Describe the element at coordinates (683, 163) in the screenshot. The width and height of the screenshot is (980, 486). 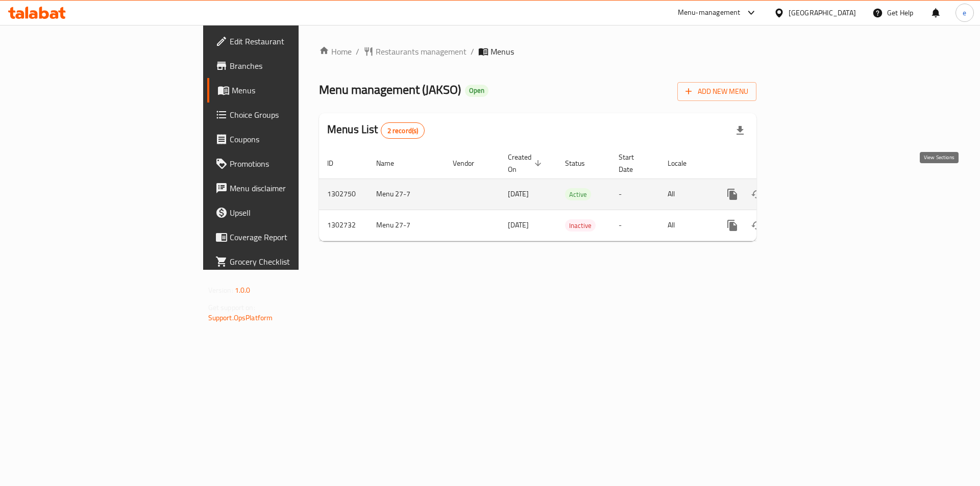
I see `span: Locale` at that location.